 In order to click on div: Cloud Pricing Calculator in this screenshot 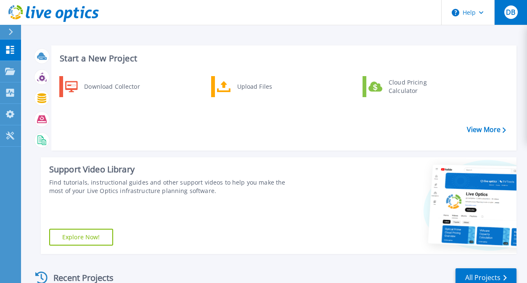, I will do `click(416, 87)`.